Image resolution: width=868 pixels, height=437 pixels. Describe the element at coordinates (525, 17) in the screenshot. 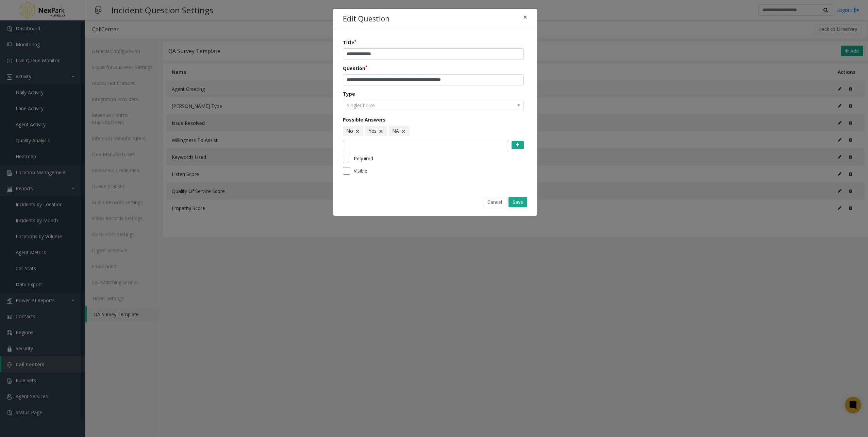

I see `button: Close` at that location.